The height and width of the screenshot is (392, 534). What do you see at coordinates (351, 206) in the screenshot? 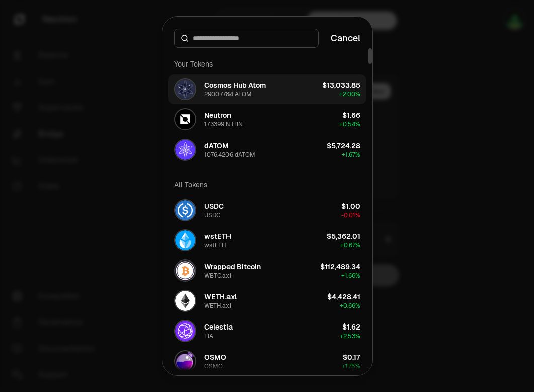
I see `div: $1.00` at bounding box center [351, 206].